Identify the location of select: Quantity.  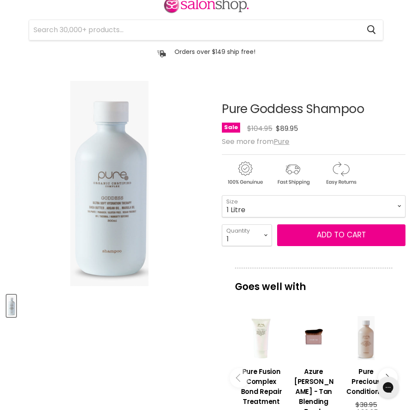
(247, 235).